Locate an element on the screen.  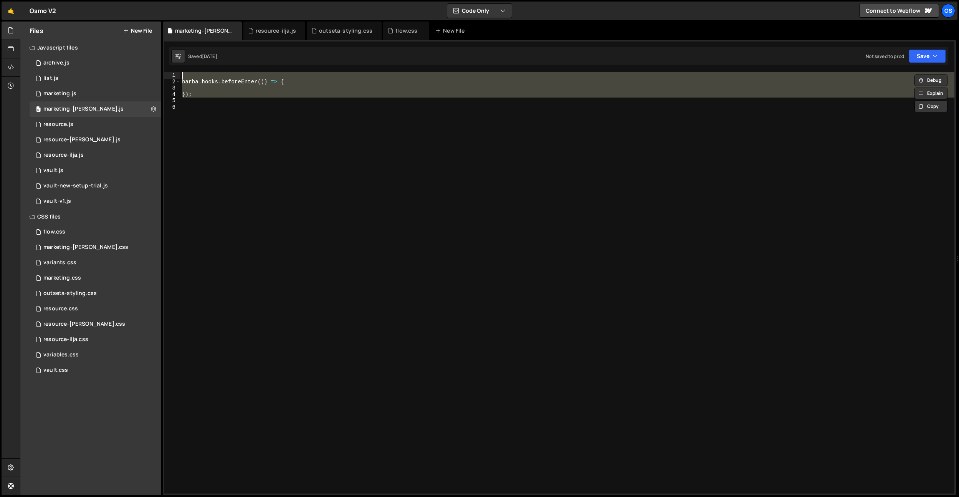
div: Not saved to prod is located at coordinates (884, 56).